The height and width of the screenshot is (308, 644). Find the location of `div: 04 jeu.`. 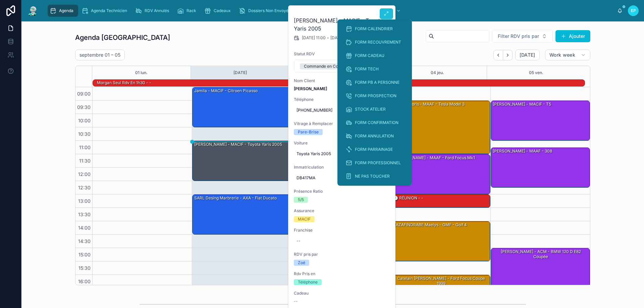

div: 04 jeu. is located at coordinates (437, 73).